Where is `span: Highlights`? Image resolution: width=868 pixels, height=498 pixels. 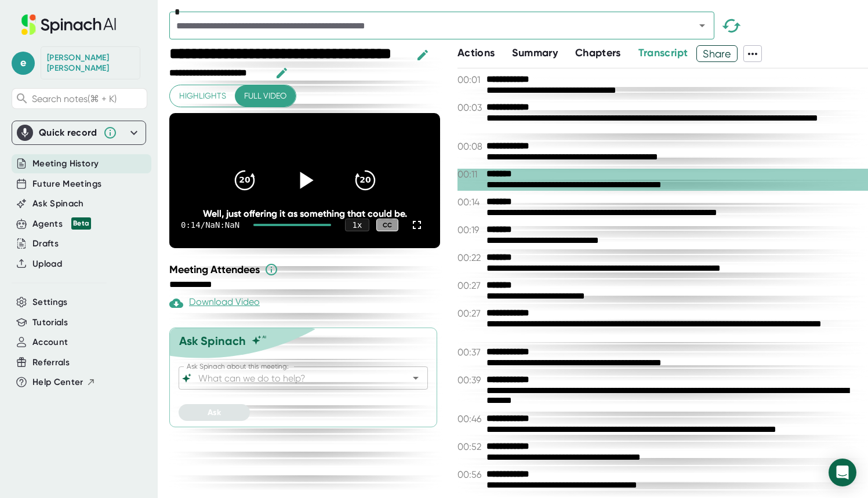 span: Highlights is located at coordinates (202, 96).